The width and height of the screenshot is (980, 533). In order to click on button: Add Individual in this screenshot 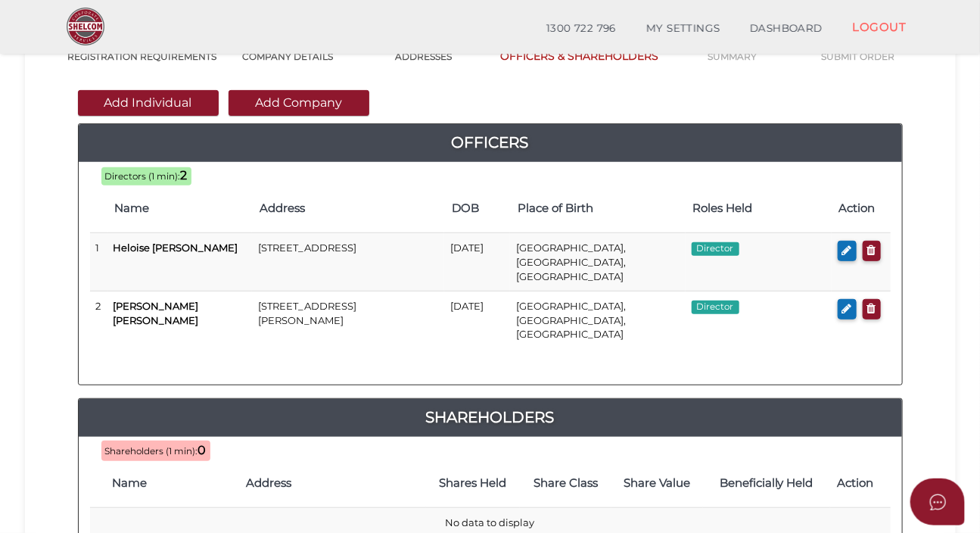, I will do `click(149, 103)`.